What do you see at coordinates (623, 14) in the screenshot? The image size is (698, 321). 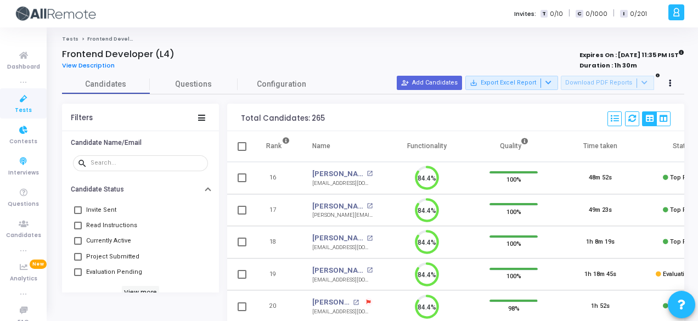 I see `span: I` at bounding box center [623, 14].